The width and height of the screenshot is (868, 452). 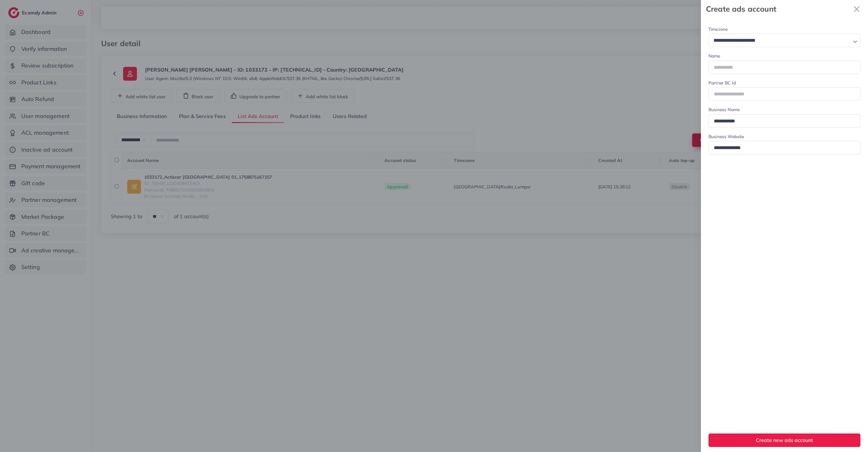 What do you see at coordinates (784, 40) in the screenshot?
I see `div: Search for option` at bounding box center [784, 40].